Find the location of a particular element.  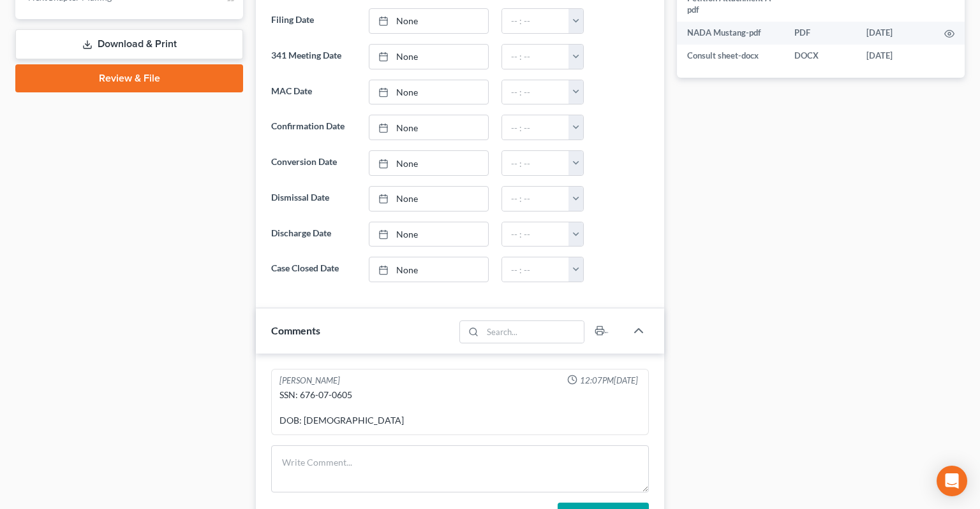

td: DOCX is located at coordinates (820, 56).